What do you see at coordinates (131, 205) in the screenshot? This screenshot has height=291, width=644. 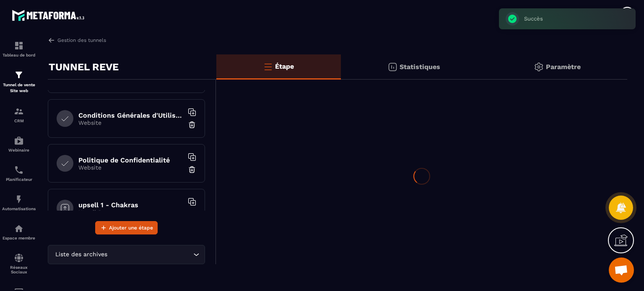 I see `h6: upsell 1 - Chakras` at bounding box center [131, 205].